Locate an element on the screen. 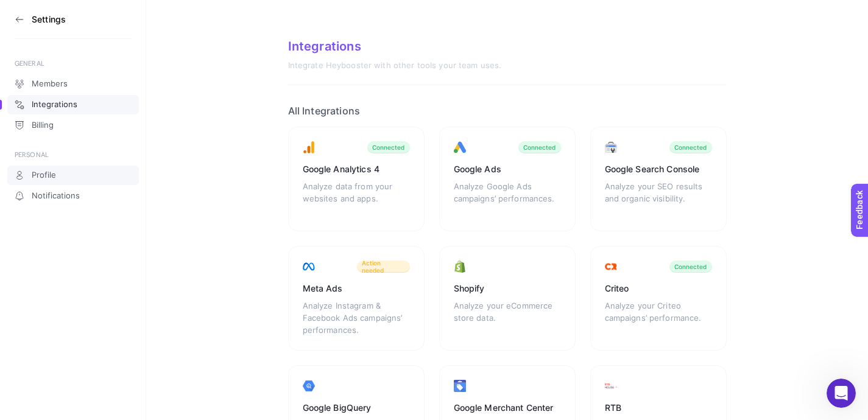  div: Meta Ads is located at coordinates (357, 288).